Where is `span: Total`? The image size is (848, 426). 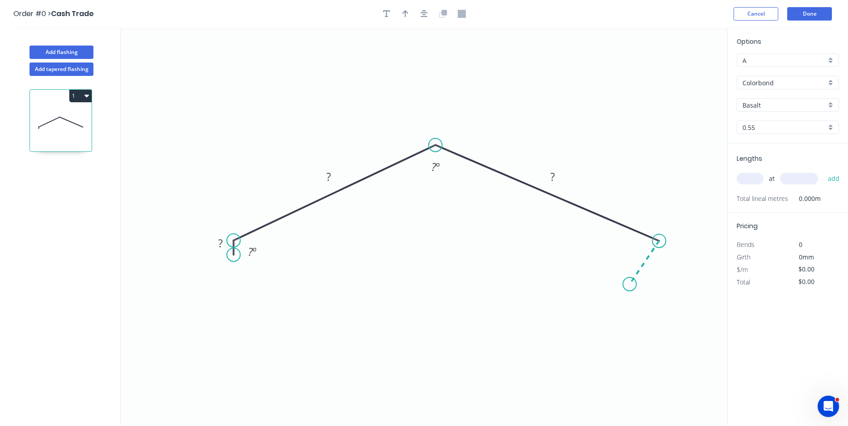 span: Total is located at coordinates (743, 282).